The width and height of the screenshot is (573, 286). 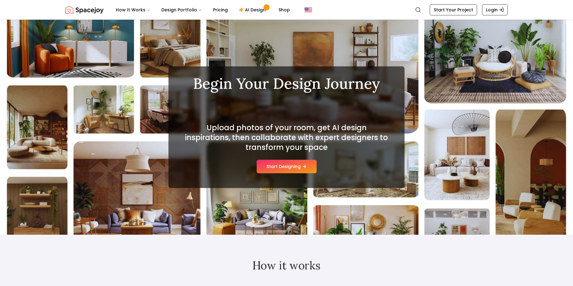 What do you see at coordinates (308, 10) in the screenshot?
I see `img: United States` at bounding box center [308, 10].